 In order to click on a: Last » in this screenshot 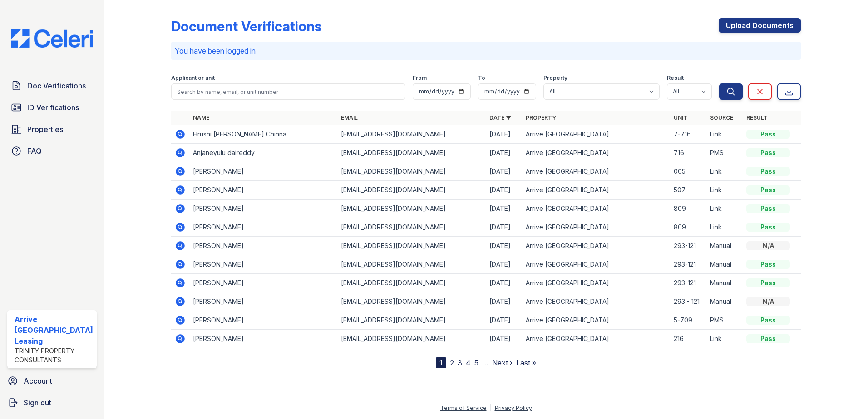, I will do `click(526, 363)`.